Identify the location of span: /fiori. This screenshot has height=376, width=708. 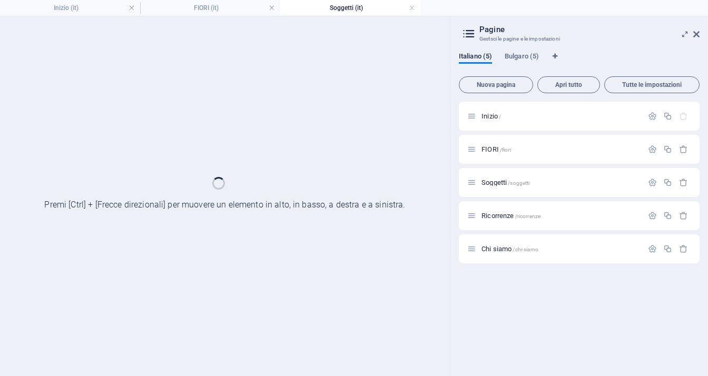
(505, 150).